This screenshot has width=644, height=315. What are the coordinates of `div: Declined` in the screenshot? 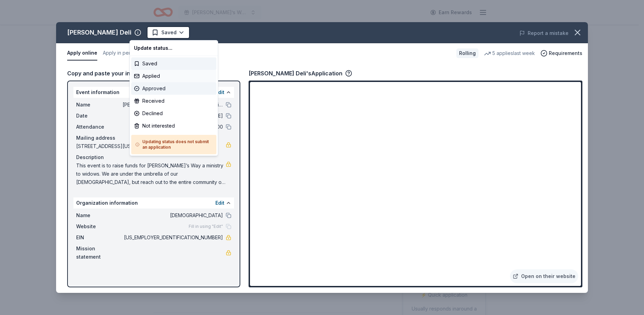 It's located at (174, 113).